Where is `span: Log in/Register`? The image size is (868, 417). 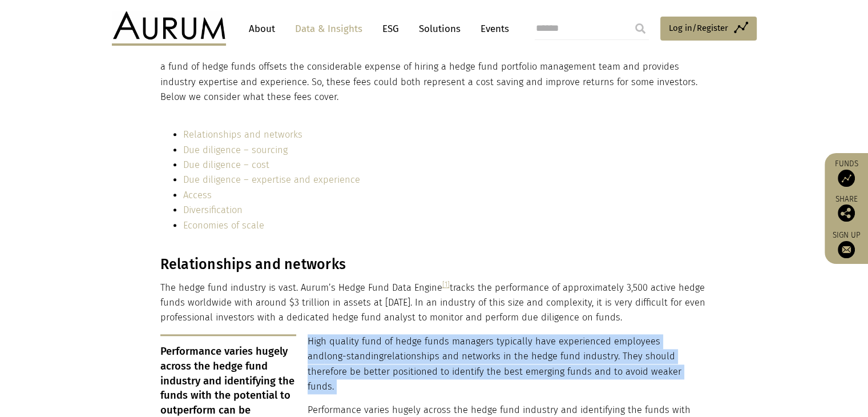
span: Log in/Register is located at coordinates (699, 28).